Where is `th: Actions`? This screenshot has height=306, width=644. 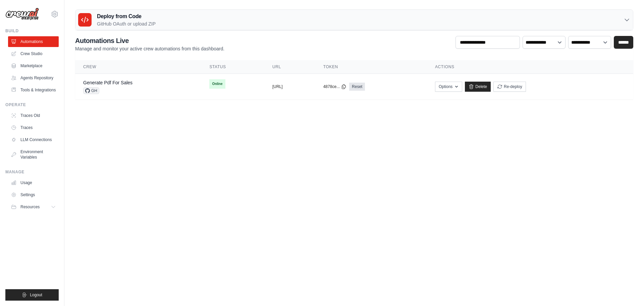
th: Actions is located at coordinates (530, 67).